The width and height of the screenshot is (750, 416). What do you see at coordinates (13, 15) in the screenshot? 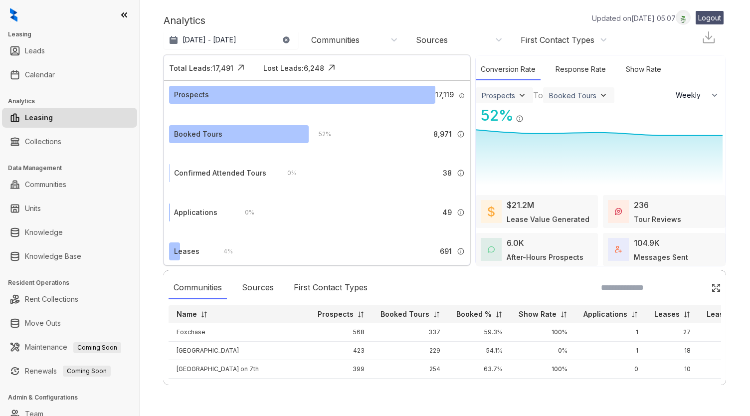
I see `img: logo` at bounding box center [13, 15].